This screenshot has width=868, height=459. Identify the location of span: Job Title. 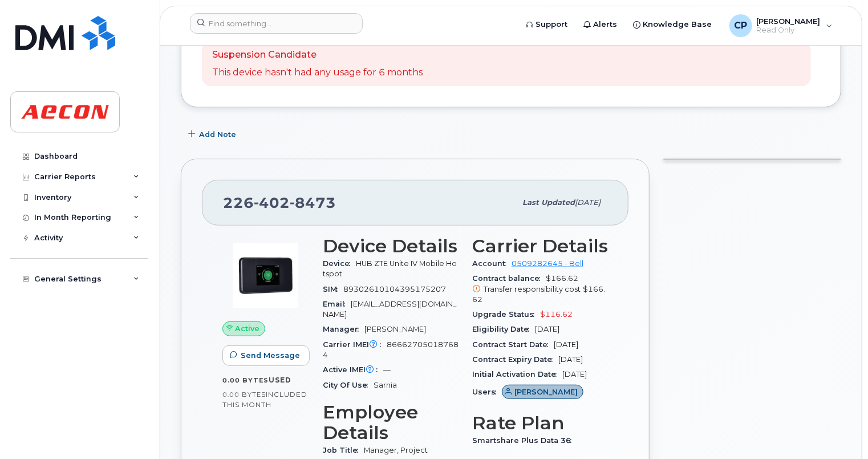
(343, 450).